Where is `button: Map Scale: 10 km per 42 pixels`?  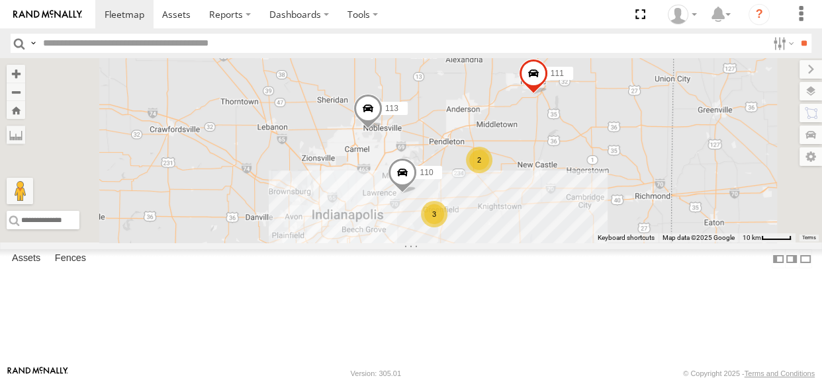 button: Map Scale: 10 km per 42 pixels is located at coordinates (767, 238).